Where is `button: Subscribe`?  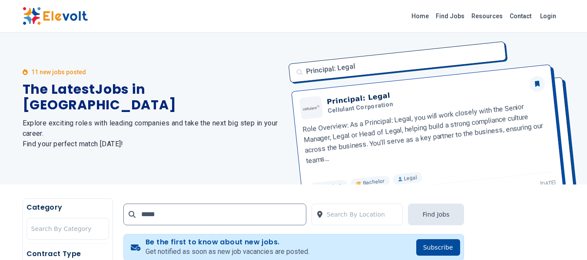 button: Subscribe is located at coordinates (438, 248).